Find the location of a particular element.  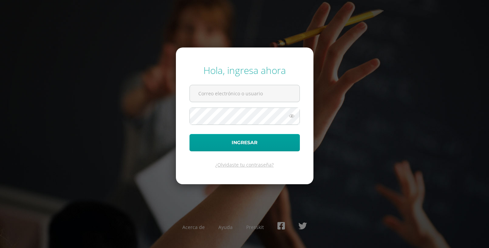

a: ¿Olvidaste tu contraseña? is located at coordinates (244, 165).